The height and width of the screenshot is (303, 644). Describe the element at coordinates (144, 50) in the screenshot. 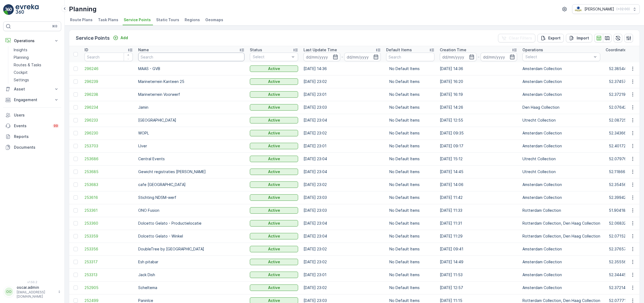

I see `p: Name` at that location.